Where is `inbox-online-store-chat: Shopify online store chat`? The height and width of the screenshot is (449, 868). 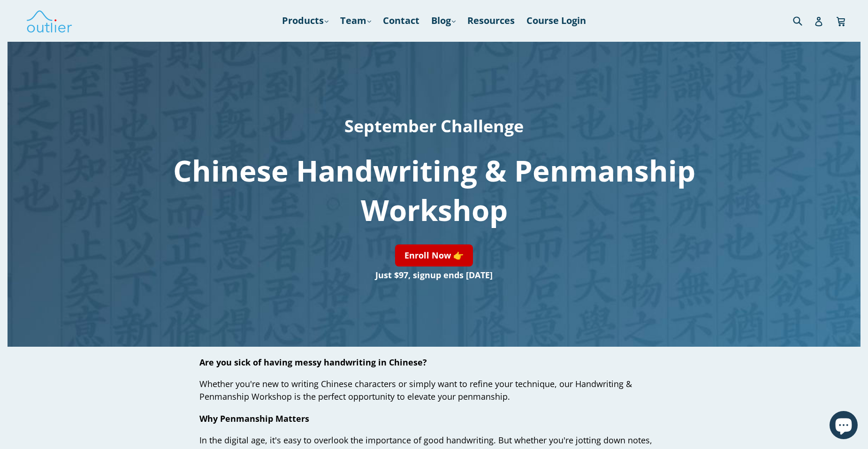 inbox-online-store-chat: Shopify online store chat is located at coordinates (843, 426).